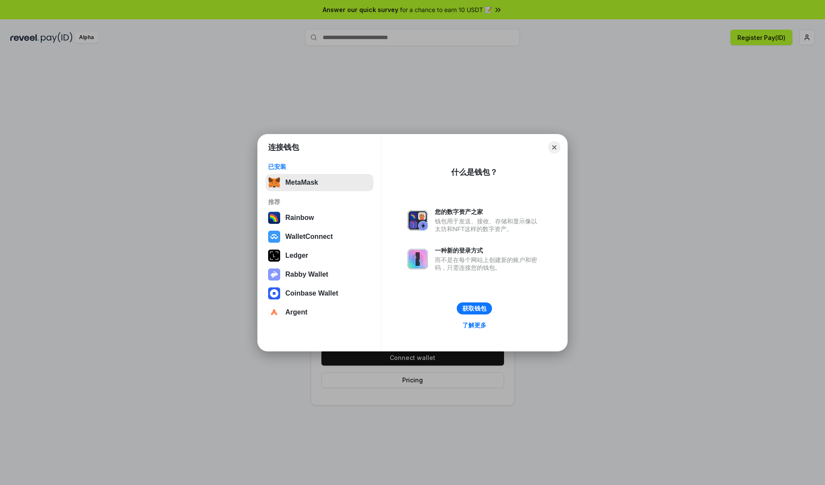 The image size is (825, 485). Describe the element at coordinates (319, 256) in the screenshot. I see `button: Ledger` at that location.